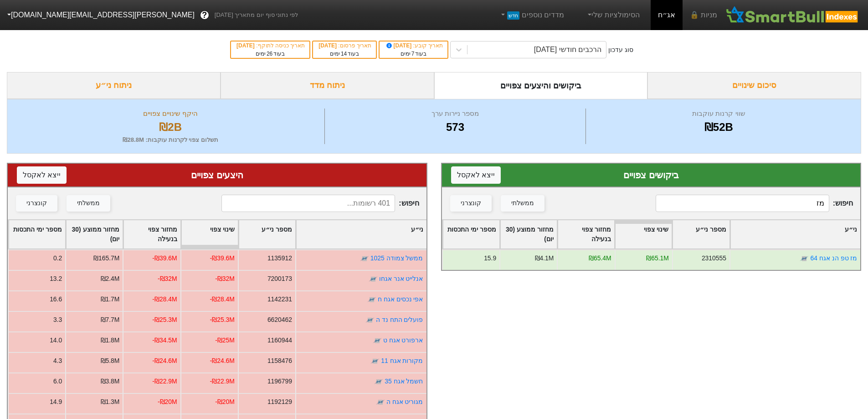 The image size is (868, 419). Describe the element at coordinates (652, 175) in the screenshot. I see `div: ביקושים צפויים` at that location.